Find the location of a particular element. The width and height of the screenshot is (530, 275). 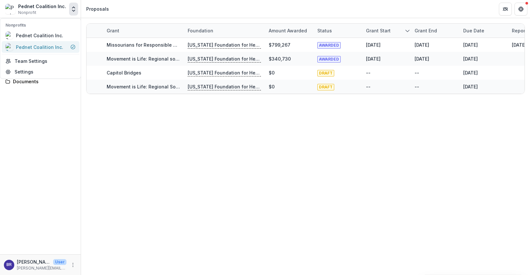

button: More is located at coordinates (73, 265).